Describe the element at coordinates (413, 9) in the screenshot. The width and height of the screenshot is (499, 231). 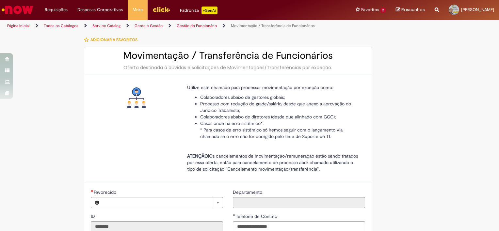
I see `span: Rascunhos` at that location.